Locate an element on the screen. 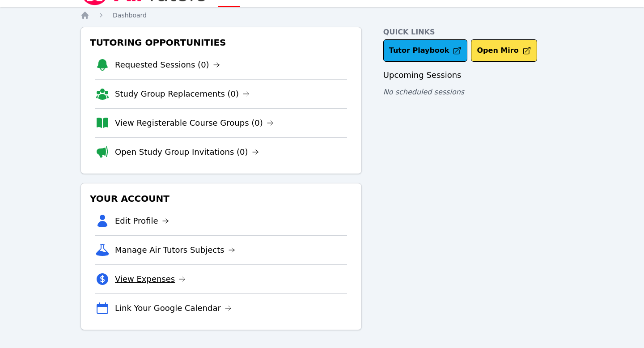 This screenshot has height=348, width=644. button: Open Miro is located at coordinates (504, 51).